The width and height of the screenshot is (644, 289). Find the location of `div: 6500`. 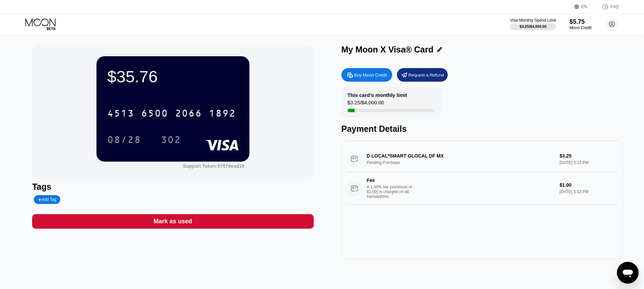

div: 6500 is located at coordinates (155, 114).